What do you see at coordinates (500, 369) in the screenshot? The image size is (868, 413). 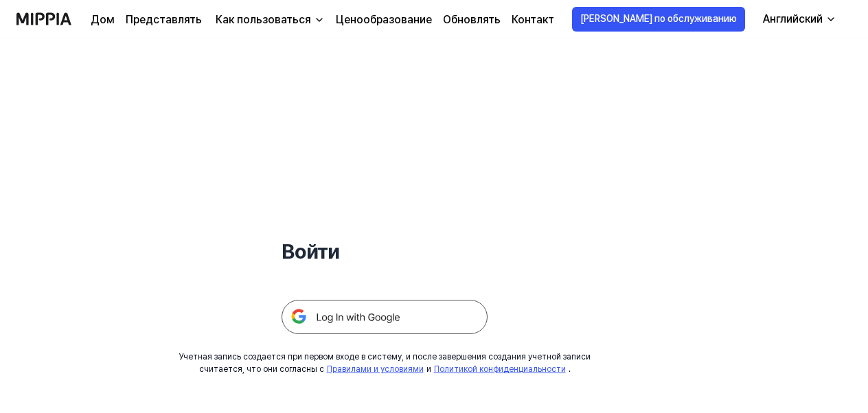 I see `a: Политикой конфиденциальности` at bounding box center [500, 369].